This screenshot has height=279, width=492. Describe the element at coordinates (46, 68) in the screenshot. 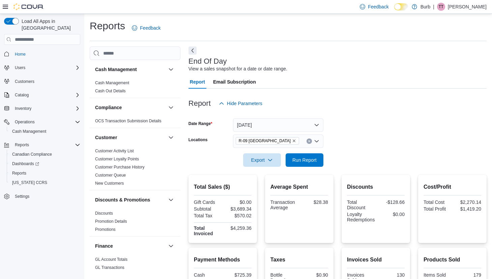

I see `span: Users` at that location.